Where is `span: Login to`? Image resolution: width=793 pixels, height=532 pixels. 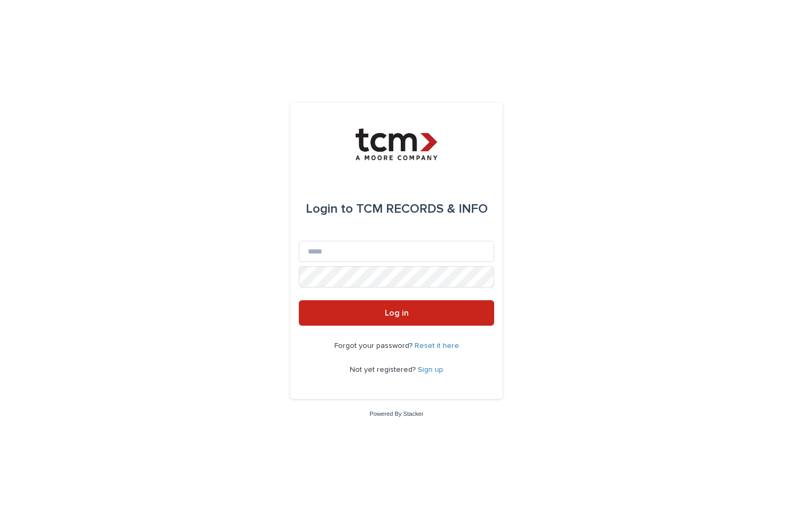 span: Login to is located at coordinates (329, 209).